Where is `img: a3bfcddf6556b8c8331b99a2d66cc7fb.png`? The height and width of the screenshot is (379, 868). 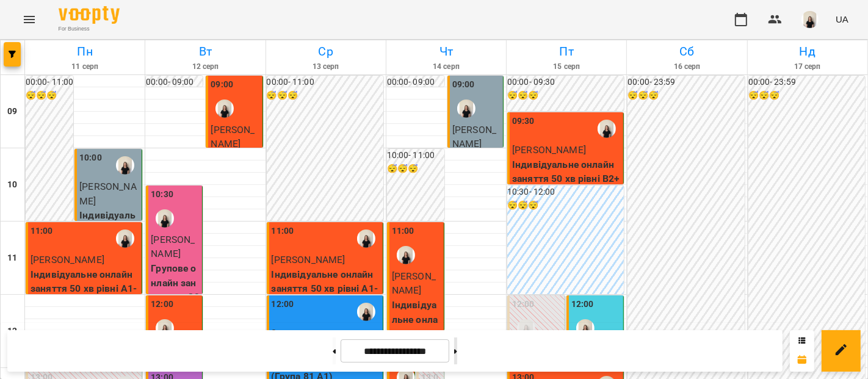 img: a3bfcddf6556b8c8331b99a2d66cc7fb.png is located at coordinates (810, 20).